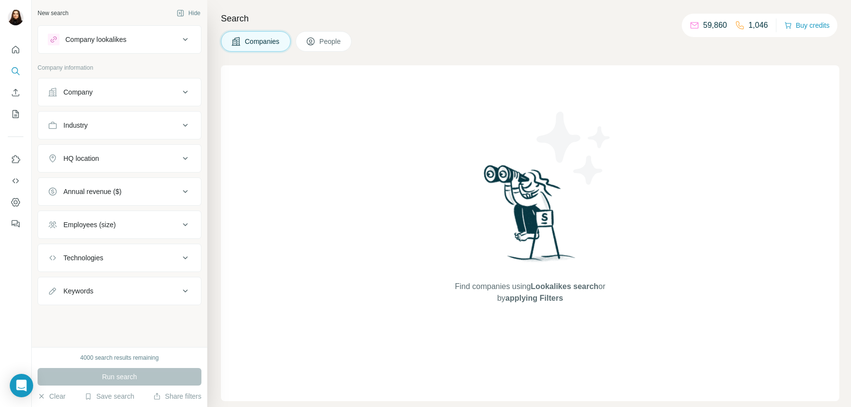 The image size is (851, 407). Describe the element at coordinates (119, 258) in the screenshot. I see `button: Technologies` at that location.